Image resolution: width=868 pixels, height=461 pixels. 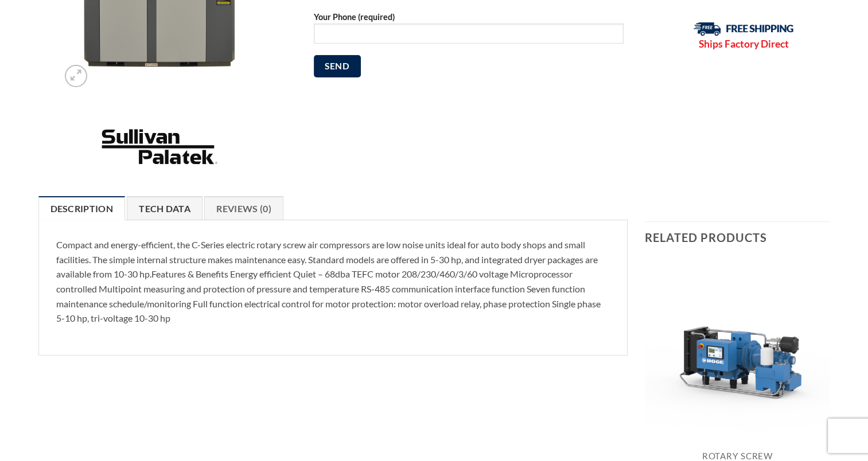 What do you see at coordinates (159, 147) in the screenshot?
I see `img: Sullivan-Palatek` at bounding box center [159, 147].